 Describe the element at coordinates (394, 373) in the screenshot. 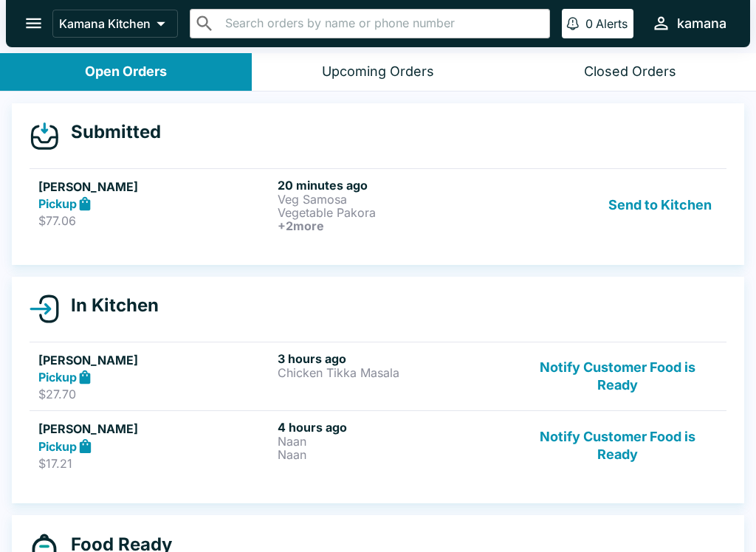

I see `p: Chicken Tikka Masala` at that location.